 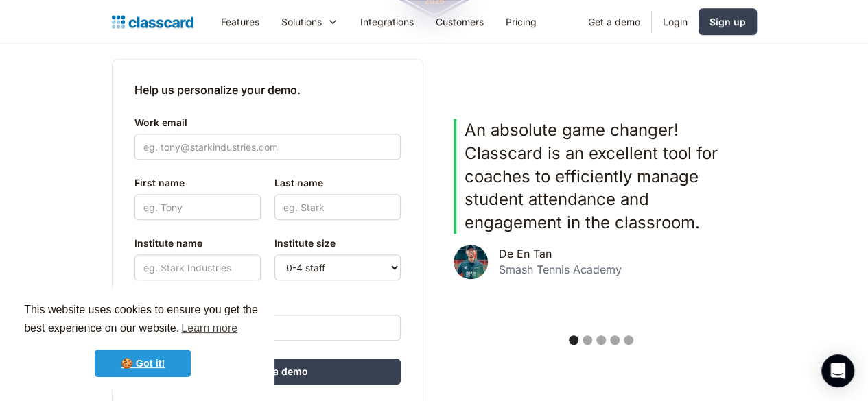 What do you see at coordinates (143, 320) in the screenshot?
I see `span: This website uses cookies to ensure you get the best experience on our website.` at bounding box center [143, 320].